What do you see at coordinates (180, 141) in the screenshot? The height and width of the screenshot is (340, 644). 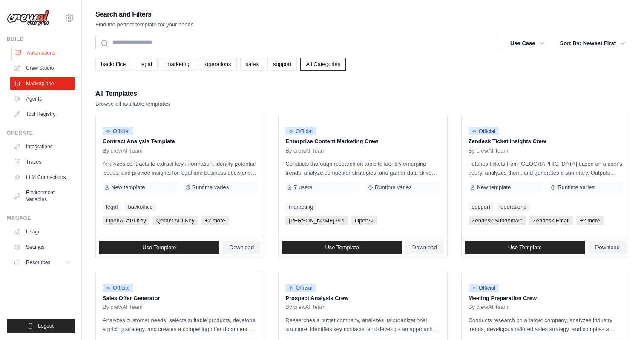 I see `p: Contract Analysis Template` at bounding box center [180, 141].